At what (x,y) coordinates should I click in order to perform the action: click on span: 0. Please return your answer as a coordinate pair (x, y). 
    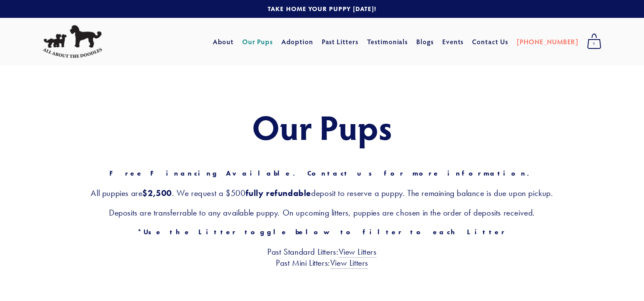
    Looking at the image, I should click on (594, 43).